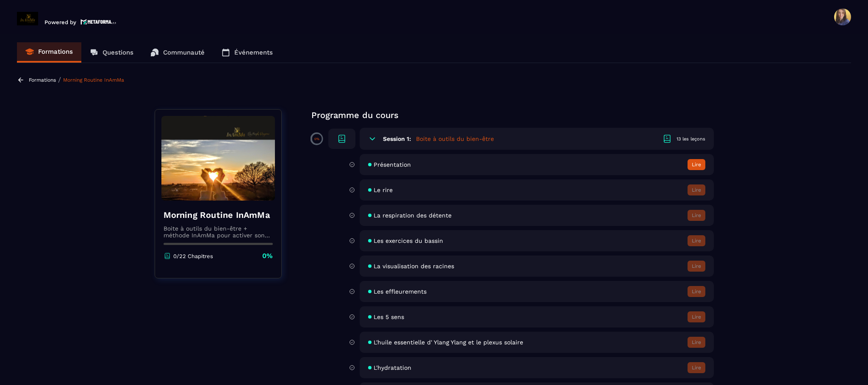 The image size is (868, 385). What do you see at coordinates (691, 139) in the screenshot?
I see `div: 13 les leçons` at bounding box center [691, 139].